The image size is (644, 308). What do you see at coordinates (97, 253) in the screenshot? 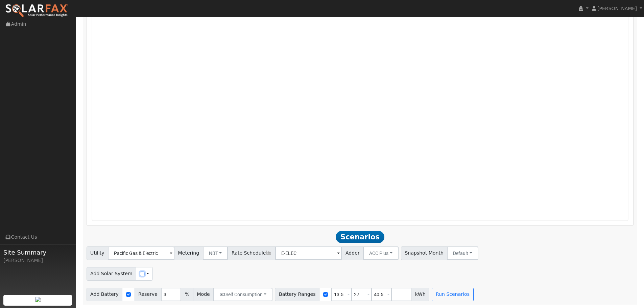
I see `span: Utility` at bounding box center [97, 253].